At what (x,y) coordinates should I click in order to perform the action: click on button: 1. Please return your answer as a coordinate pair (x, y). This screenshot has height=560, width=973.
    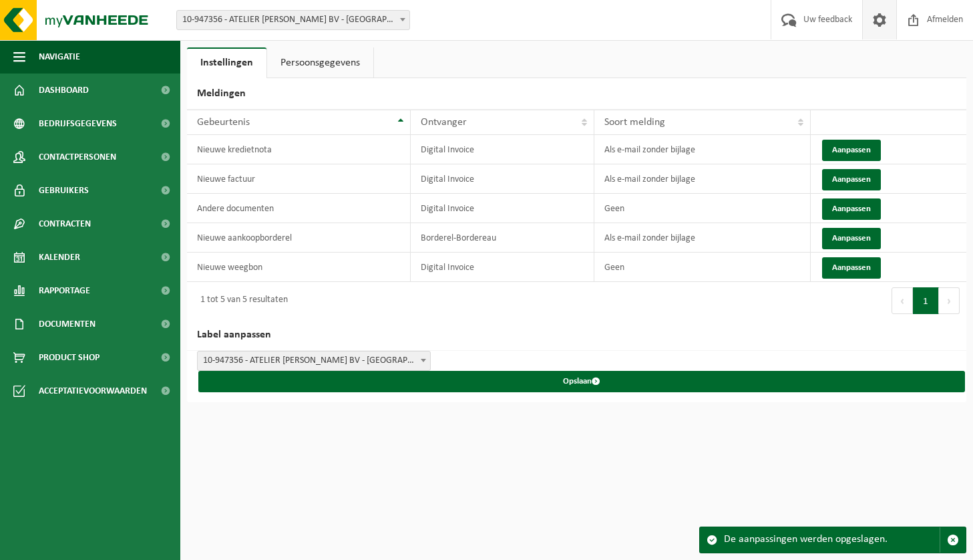
    Looking at the image, I should click on (926, 300).